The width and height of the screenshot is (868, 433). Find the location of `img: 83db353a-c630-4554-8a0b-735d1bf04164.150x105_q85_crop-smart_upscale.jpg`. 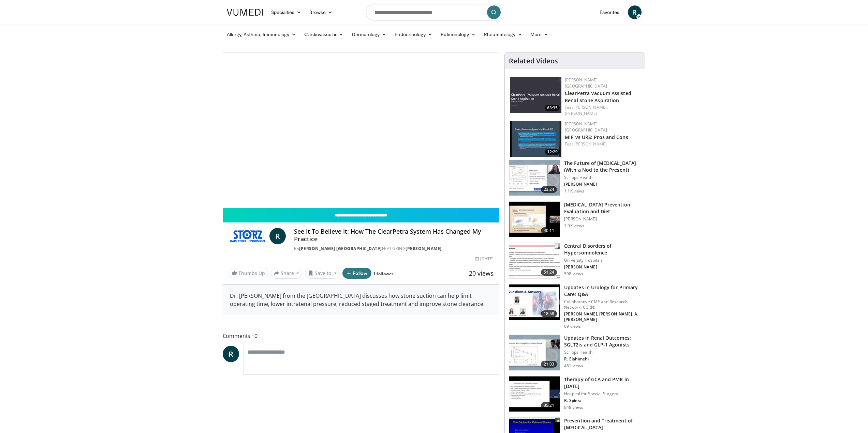

img: 83db353a-c630-4554-8a0b-735d1bf04164.150x105_q85_crop-smart_upscale.jpg is located at coordinates (534, 220).